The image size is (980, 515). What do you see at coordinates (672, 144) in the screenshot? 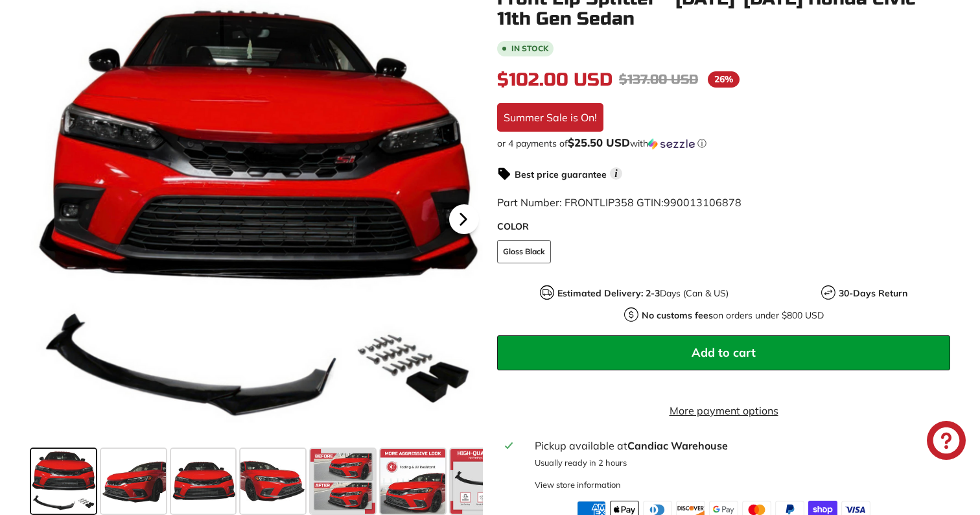
I see `img: Sezzle` at bounding box center [672, 144].